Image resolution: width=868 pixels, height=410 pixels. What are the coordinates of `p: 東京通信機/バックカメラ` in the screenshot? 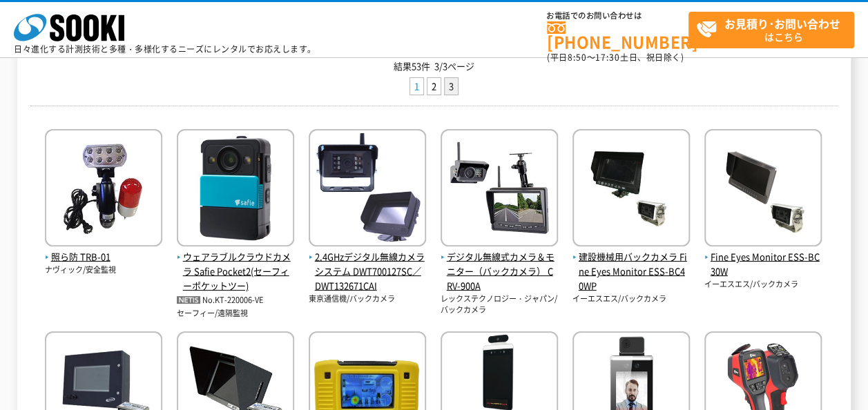 It's located at (368, 299).